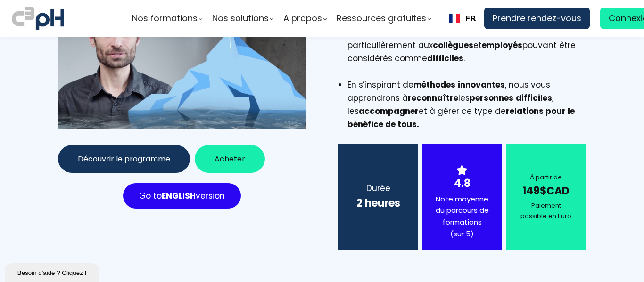 The height and width of the screenshot is (282, 644). What do you see at coordinates (454, 19) in the screenshot?
I see `img: Français flag` at bounding box center [454, 19].